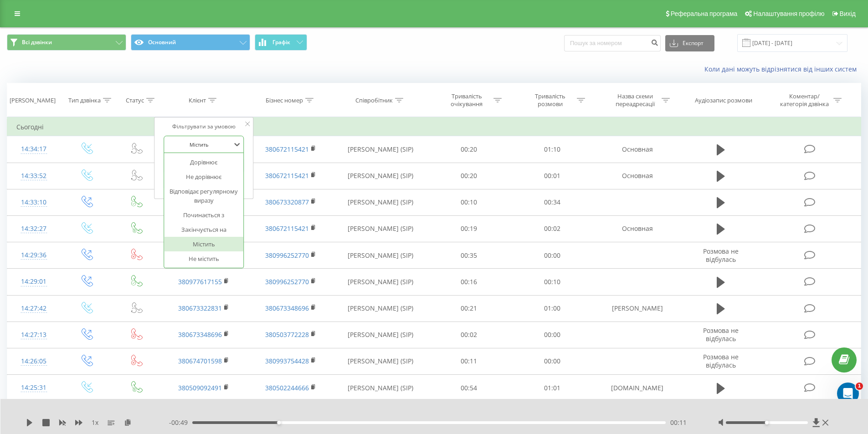 Image resolution: width=868 pixels, height=434 pixels. What do you see at coordinates (200, 308) in the screenshot?
I see `a: 380673322831` at bounding box center [200, 308].